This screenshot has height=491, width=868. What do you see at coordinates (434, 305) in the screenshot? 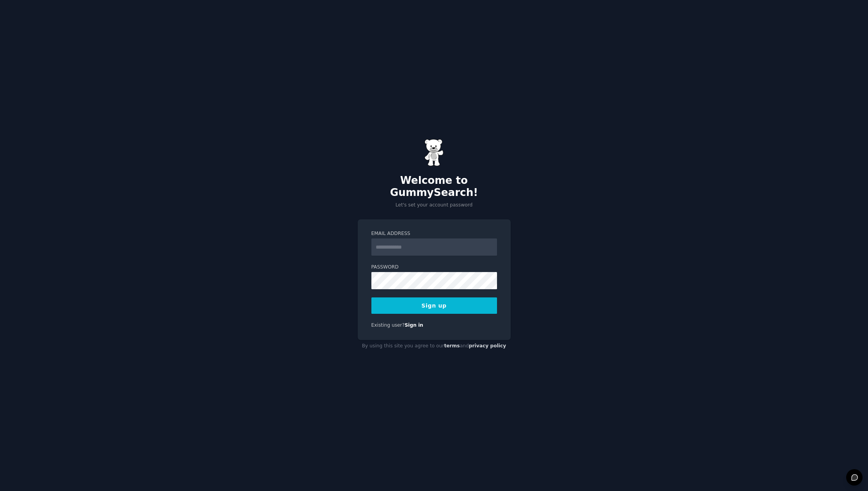
I see `button: Sign up` at bounding box center [434, 305].